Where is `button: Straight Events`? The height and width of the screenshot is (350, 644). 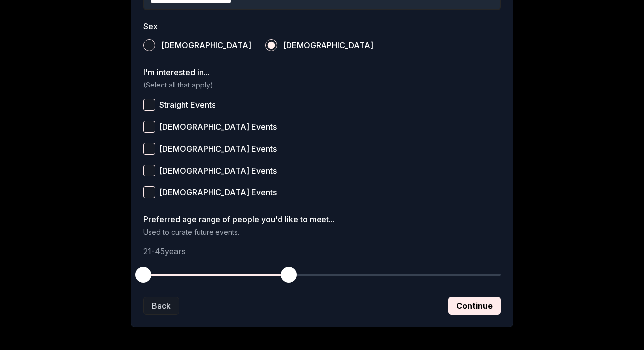 button: Straight Events is located at coordinates (149, 105).